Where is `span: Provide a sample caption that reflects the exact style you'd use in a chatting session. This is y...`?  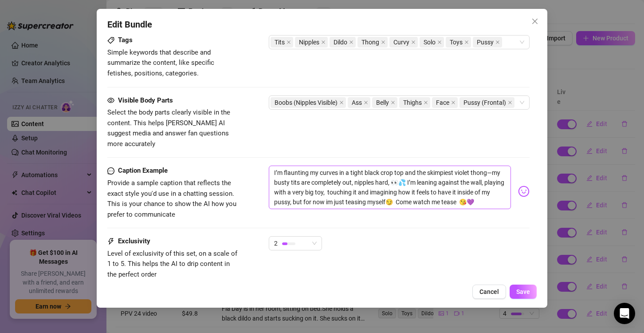 span: Provide a sample caption that reflects the exact style you'd use in a chatting session. This is y... is located at coordinates (171, 198).